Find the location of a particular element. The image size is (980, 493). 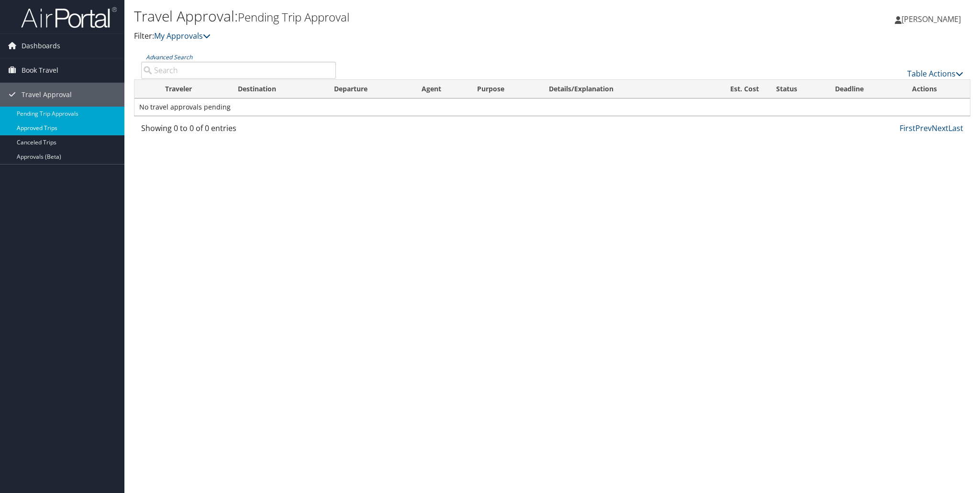

th: Destination: activate to sort column ascending is located at coordinates (278, 89).